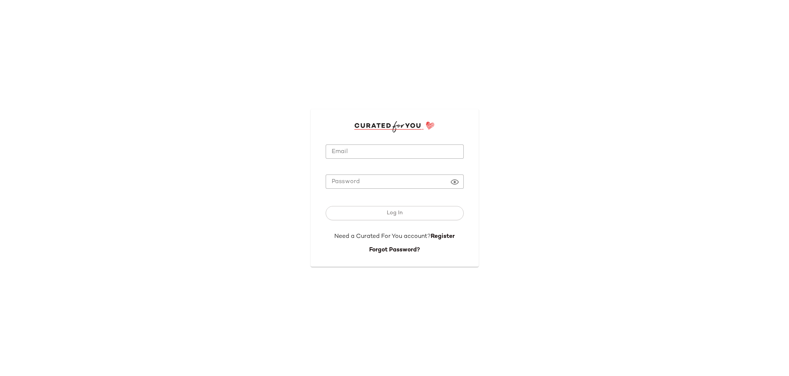 This screenshot has height=376, width=789. I want to click on a: Forgot Password?, so click(394, 250).